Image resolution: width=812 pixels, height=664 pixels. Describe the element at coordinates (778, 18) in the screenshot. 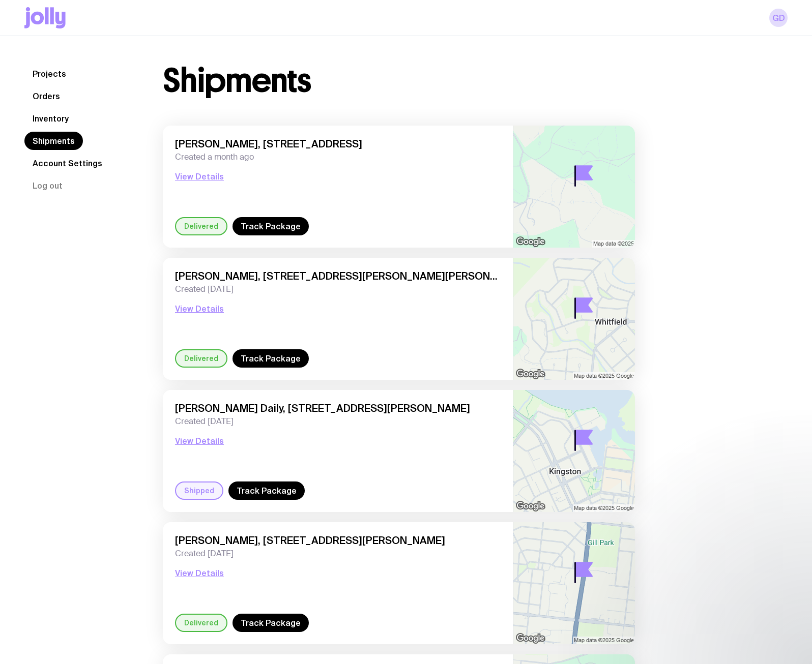

I see `a: GD` at that location.